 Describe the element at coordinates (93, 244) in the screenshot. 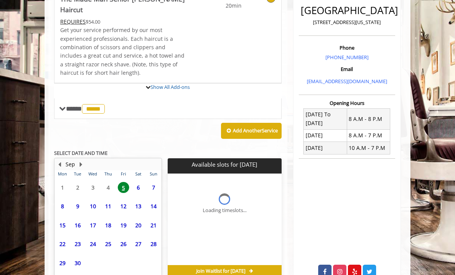

I see `td: Select day24` at that location.